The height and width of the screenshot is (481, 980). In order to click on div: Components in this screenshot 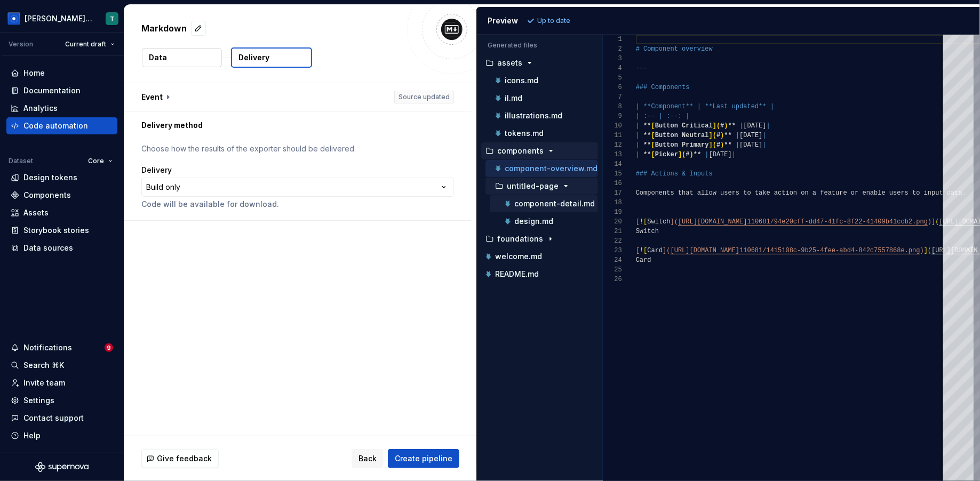, I will do `click(47, 195)`.